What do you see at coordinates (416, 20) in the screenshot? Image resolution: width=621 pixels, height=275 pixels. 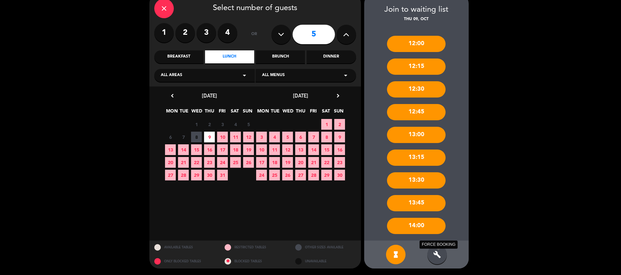 I see `div: Thu 09, Oct` at bounding box center [416, 20].